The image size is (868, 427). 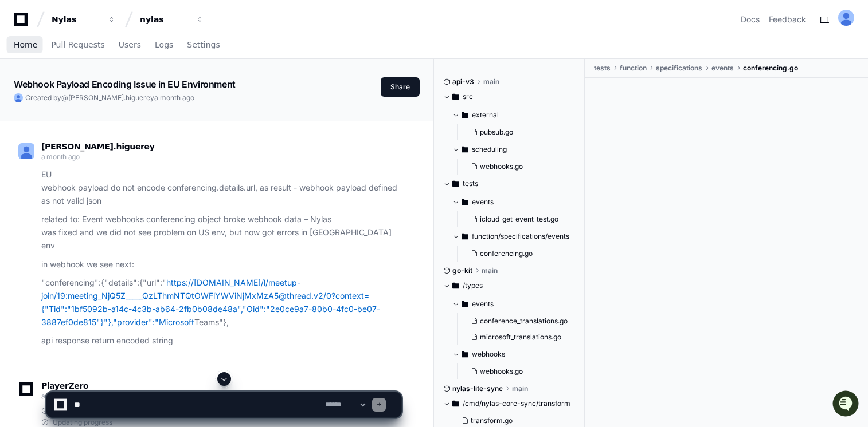 What do you see at coordinates (221, 232) in the screenshot?
I see `p: related to: Event webhooks conferencing object broke webhook data – Nylas was fixed and we did no...` at bounding box center [221, 232].